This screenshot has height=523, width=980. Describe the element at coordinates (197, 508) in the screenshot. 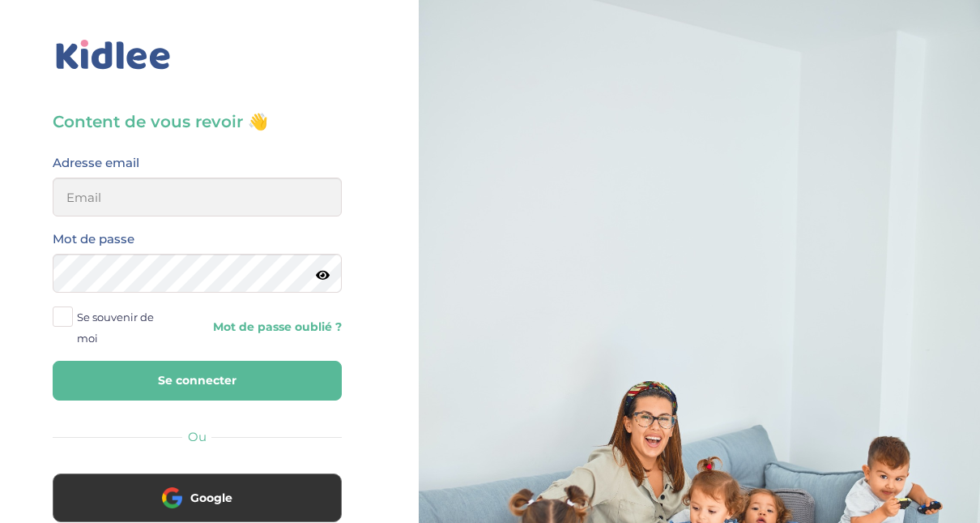

I see `a: Google` at that location.